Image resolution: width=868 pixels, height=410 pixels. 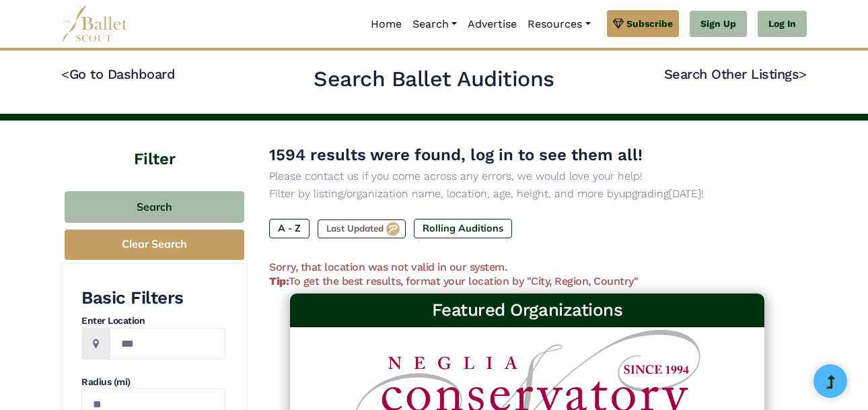 I want to click on button: Search, so click(x=154, y=207).